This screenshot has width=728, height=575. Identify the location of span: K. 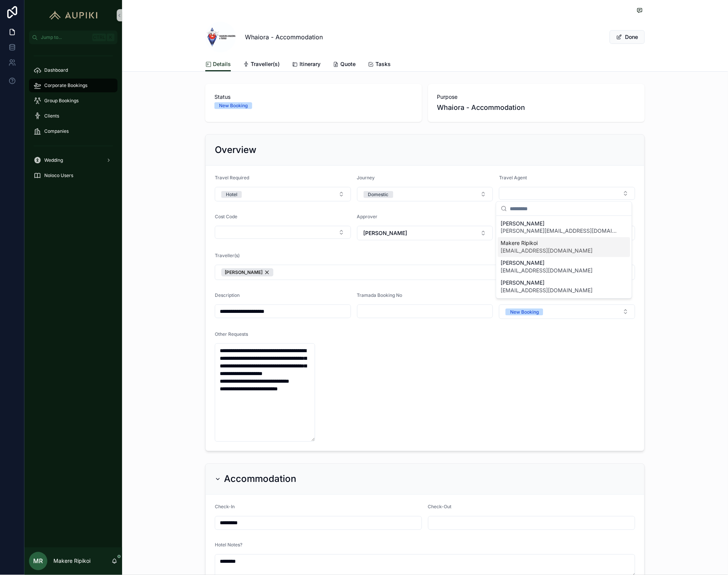
(110, 37).